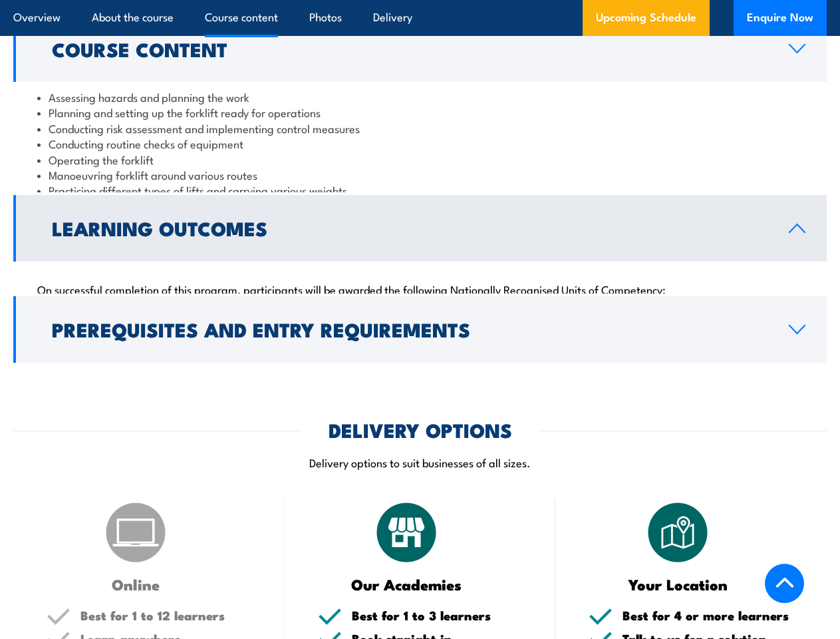  Describe the element at coordinates (708, 615) in the screenshot. I see `h5: Best for 4 or more learners` at that location.